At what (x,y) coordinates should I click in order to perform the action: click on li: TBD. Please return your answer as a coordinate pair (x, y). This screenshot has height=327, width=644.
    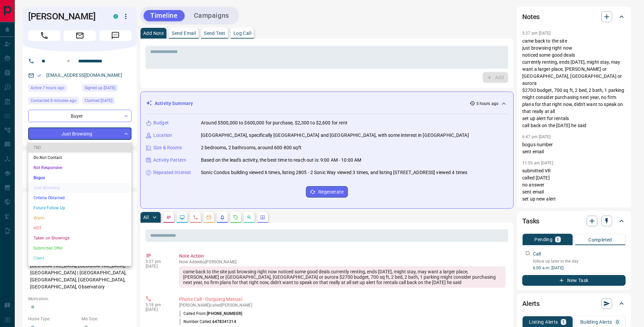
    Looking at the image, I should click on (80, 147).